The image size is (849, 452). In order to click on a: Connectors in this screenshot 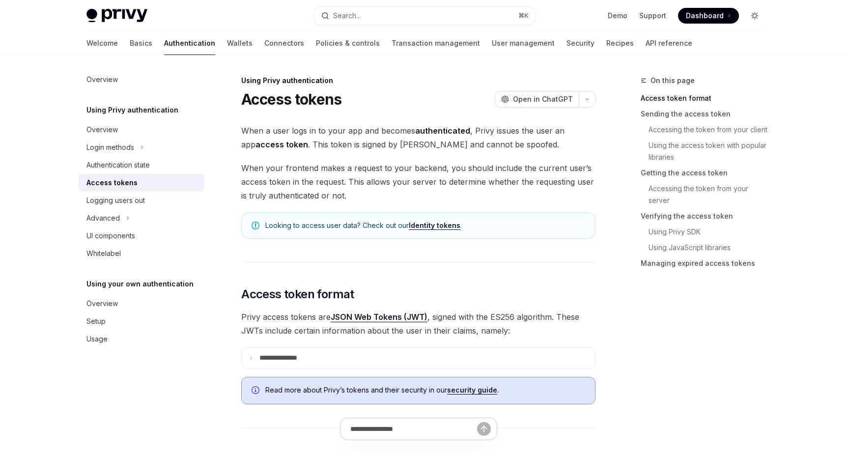, I will do `click(284, 43)`.